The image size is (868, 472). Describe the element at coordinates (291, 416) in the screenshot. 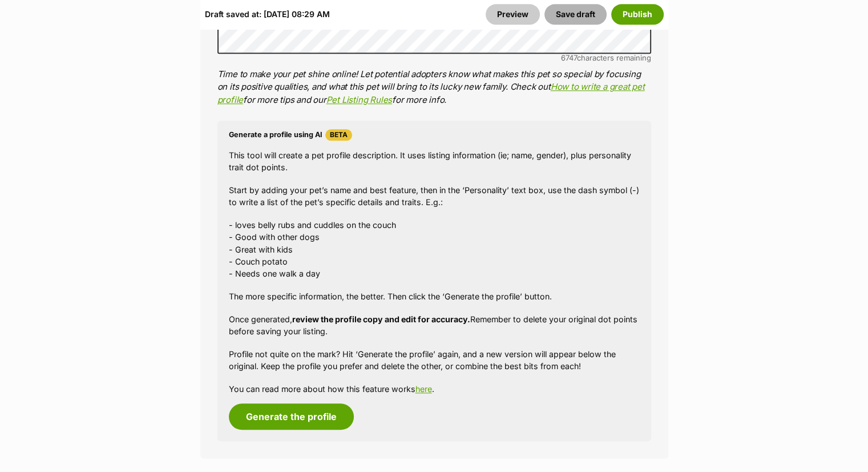

I see `button: Generate the profile` at that location.